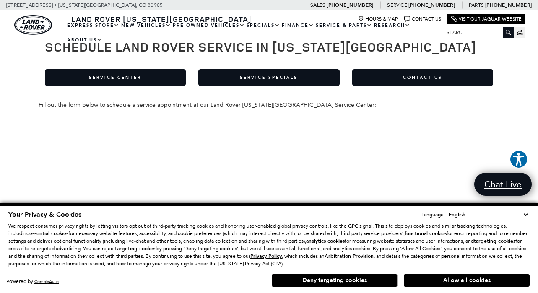 The height and width of the screenshot is (293, 538). I want to click on a: Specials, so click(263, 25).